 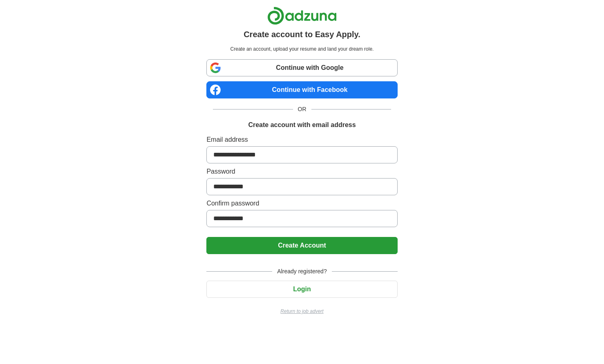 I want to click on a: Login, so click(x=302, y=289).